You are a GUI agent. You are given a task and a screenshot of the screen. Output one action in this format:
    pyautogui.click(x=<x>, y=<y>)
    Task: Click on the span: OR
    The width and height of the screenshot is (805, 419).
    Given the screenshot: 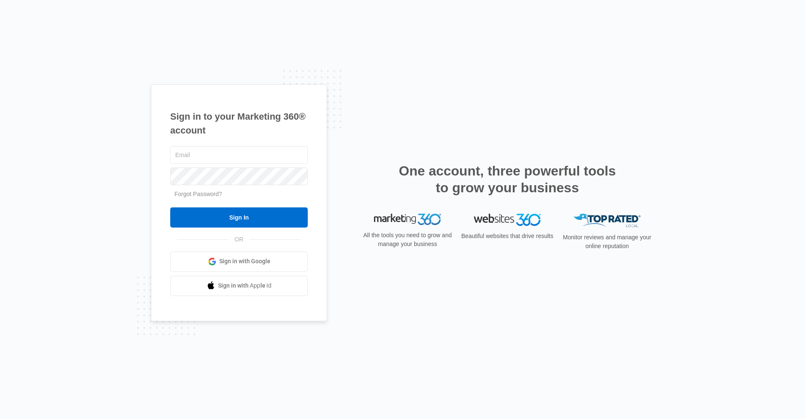 What is the action you would take?
    pyautogui.click(x=239, y=239)
    